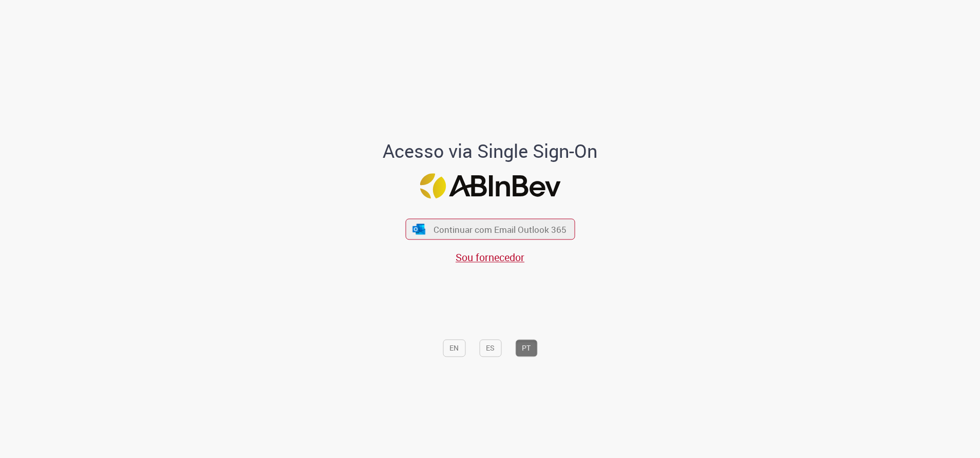 Image resolution: width=980 pixels, height=458 pixels. Describe the element at coordinates (490, 348) in the screenshot. I see `button: ES` at that location.